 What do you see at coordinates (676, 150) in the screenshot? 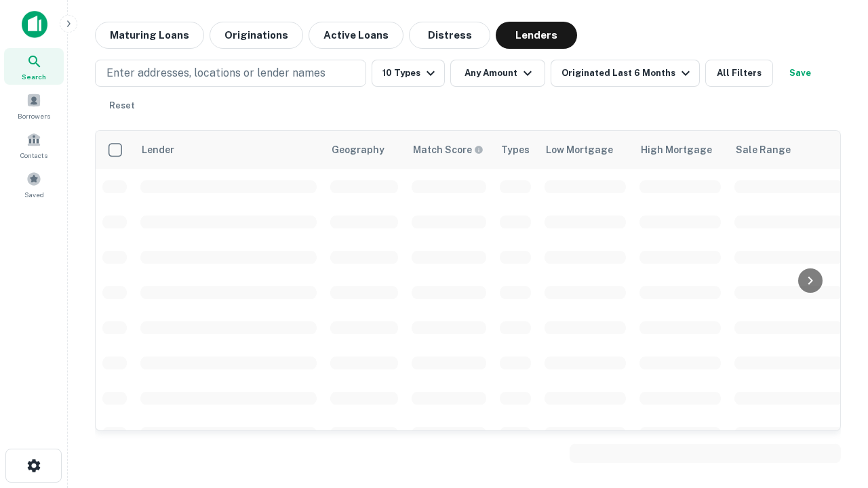
I see `div: High Mortgage` at bounding box center [676, 150].